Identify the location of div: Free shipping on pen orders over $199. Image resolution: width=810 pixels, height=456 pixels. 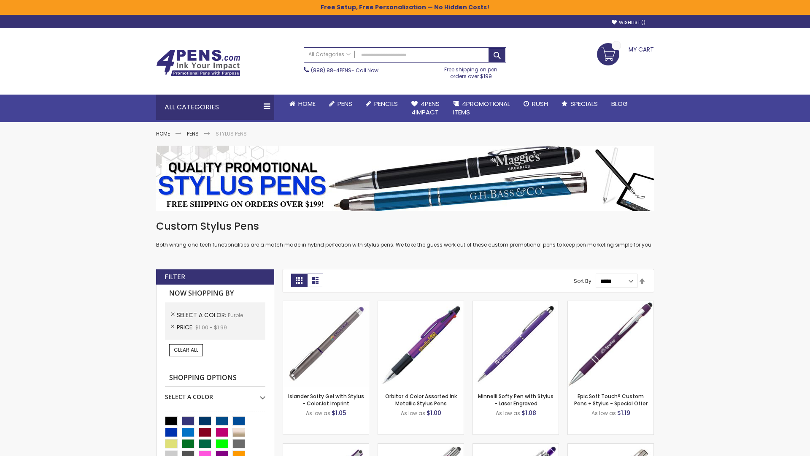
(471, 71).